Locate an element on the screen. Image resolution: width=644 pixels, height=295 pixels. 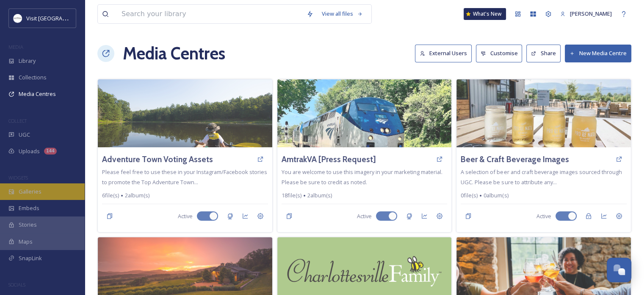
h3: Beer & Craft Beverage Images is located at coordinates (514, 159).